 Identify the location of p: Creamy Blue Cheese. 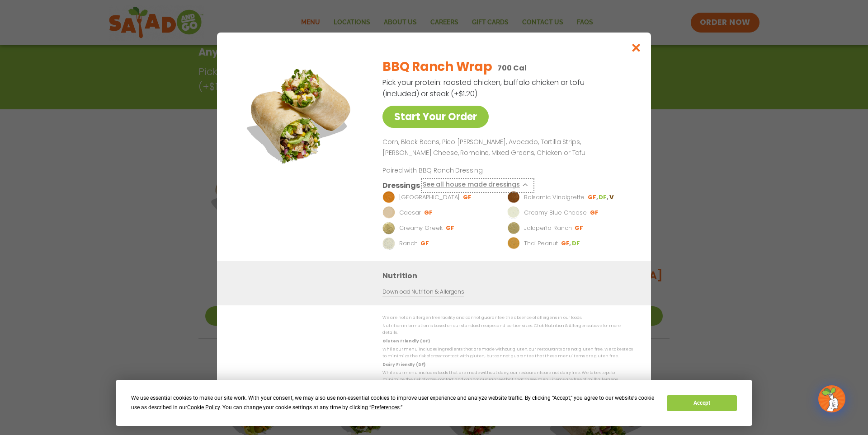
(555, 212).